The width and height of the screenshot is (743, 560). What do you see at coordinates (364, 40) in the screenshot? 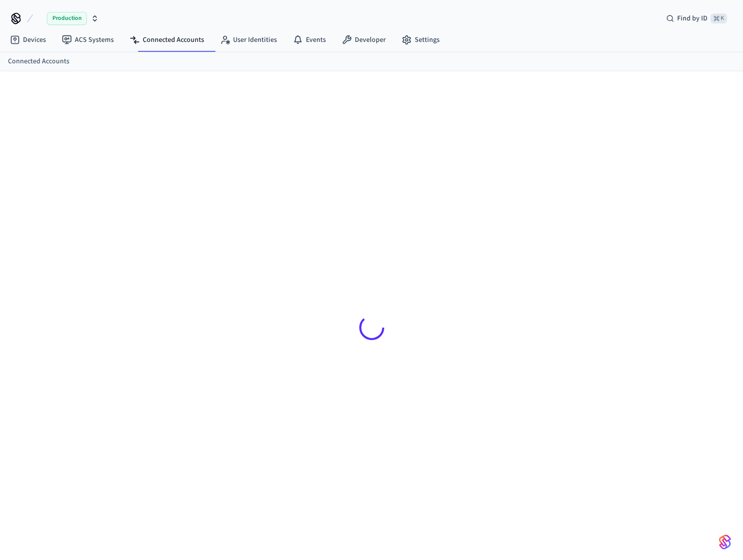
I see `a: Developer` at bounding box center [364, 40].